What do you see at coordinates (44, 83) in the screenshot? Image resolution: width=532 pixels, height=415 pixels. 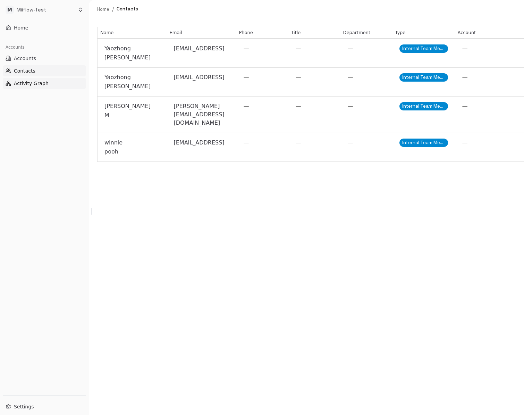 I see `button: Activity Graph` at bounding box center [44, 83].